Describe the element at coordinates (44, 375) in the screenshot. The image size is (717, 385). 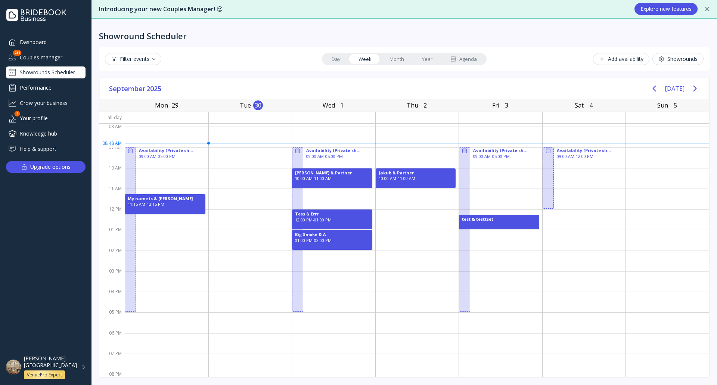
I see `div: VenuePro Expert` at that location.